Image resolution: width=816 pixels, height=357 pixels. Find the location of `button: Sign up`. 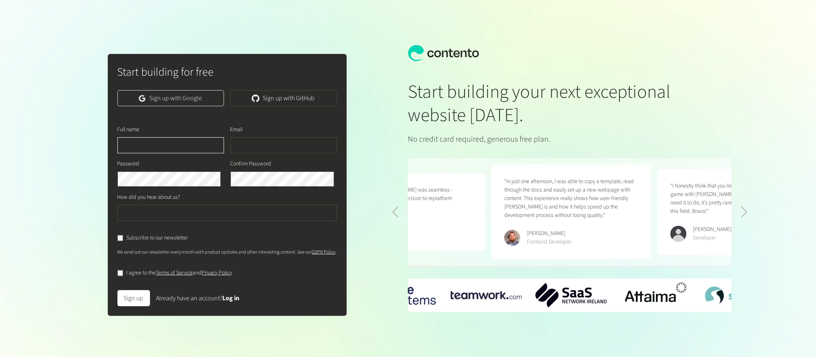

button: Sign up is located at coordinates (133, 298).